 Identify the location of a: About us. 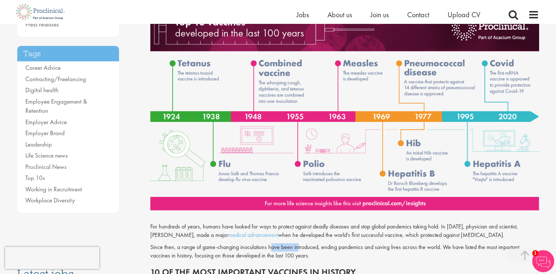
(340, 15).